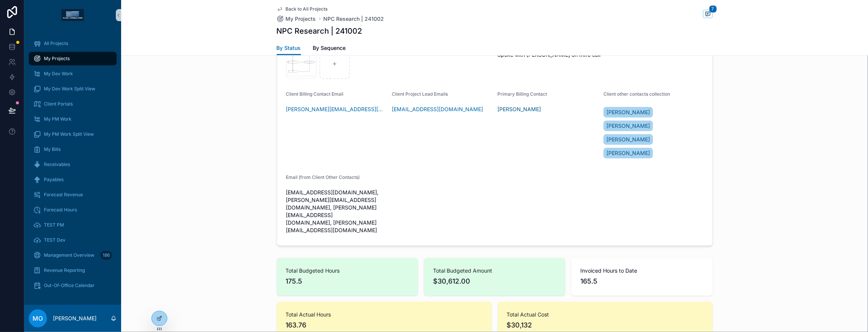  Describe the element at coordinates (642, 271) in the screenshot. I see `span: Invoiced Hours to Date` at that location.